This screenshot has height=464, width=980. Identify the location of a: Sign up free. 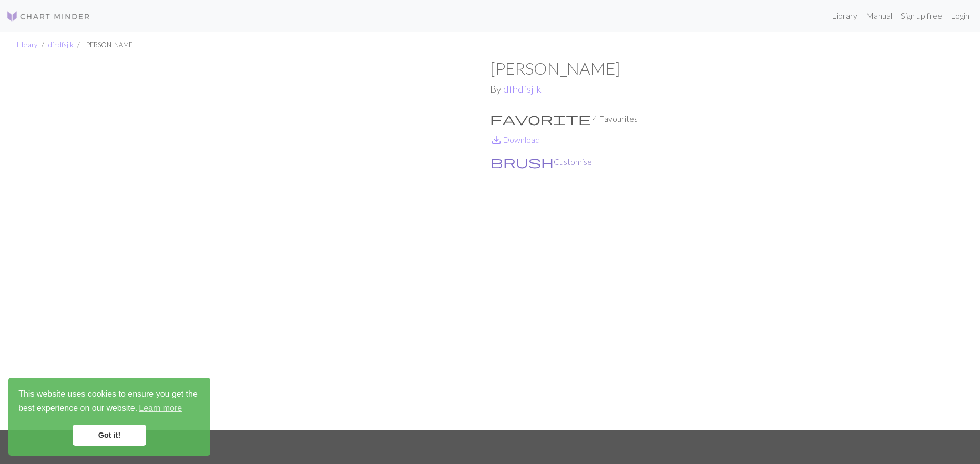
(921, 16).